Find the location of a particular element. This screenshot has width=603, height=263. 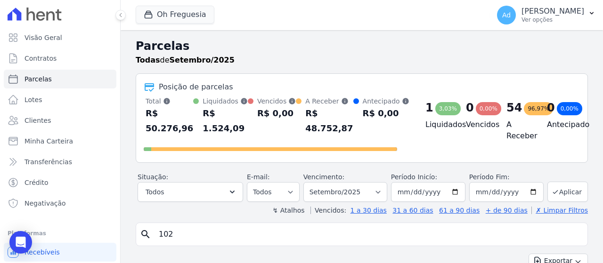

a: 31 a 60 dias is located at coordinates (413, 210).